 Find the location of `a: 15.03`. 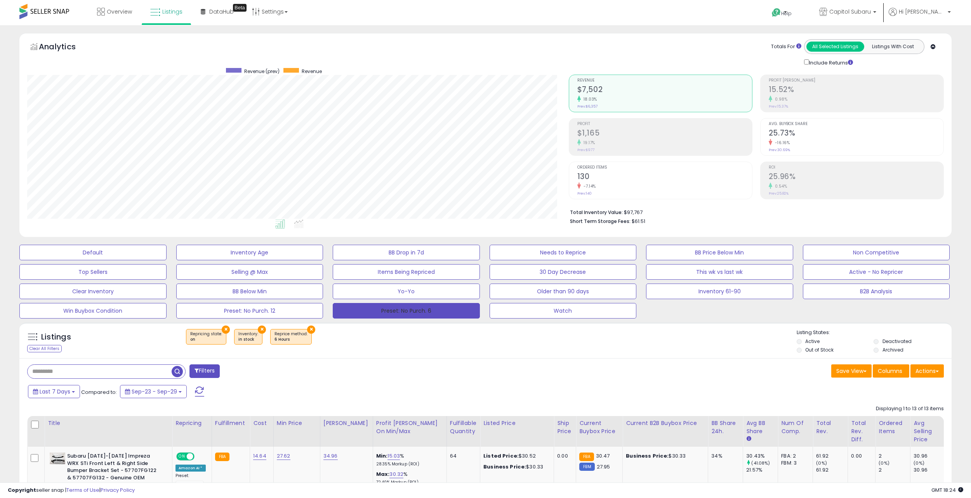

a: 15.03 is located at coordinates (394, 456).